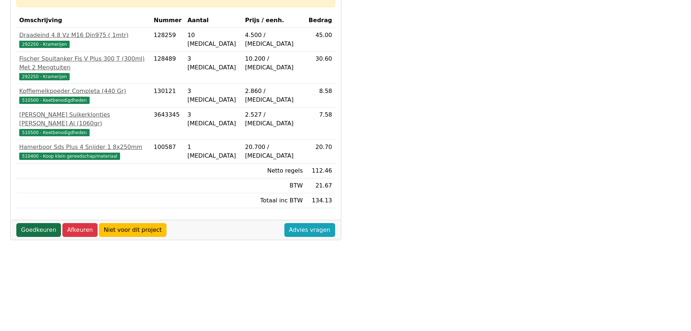 The height and width of the screenshot is (331, 691). What do you see at coordinates (310, 230) in the screenshot?
I see `a: Advies vragen` at bounding box center [310, 230].